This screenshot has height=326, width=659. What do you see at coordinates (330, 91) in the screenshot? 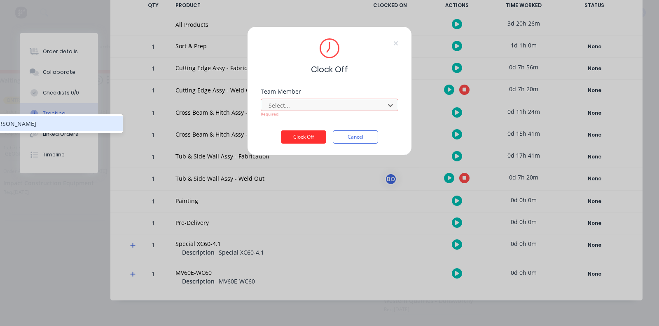
I see `div: Team Member` at bounding box center [330, 91].